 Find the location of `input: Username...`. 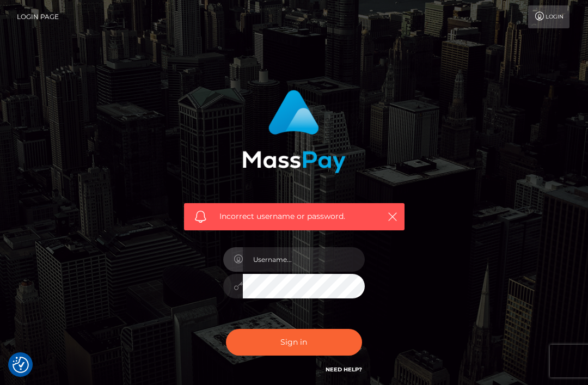

input: Username... is located at coordinates (304, 259).